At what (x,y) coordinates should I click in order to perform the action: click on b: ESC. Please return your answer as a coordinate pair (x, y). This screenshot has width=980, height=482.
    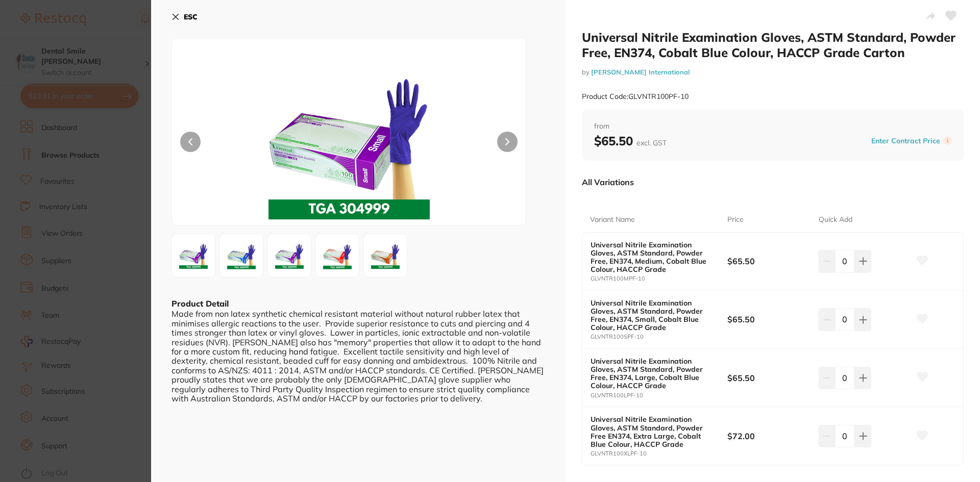
    Looking at the image, I should click on (190, 17).